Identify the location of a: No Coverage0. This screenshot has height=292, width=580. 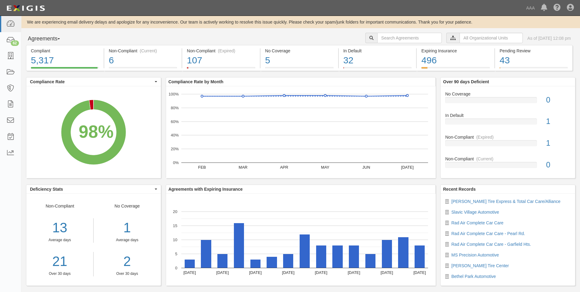
(508, 102).